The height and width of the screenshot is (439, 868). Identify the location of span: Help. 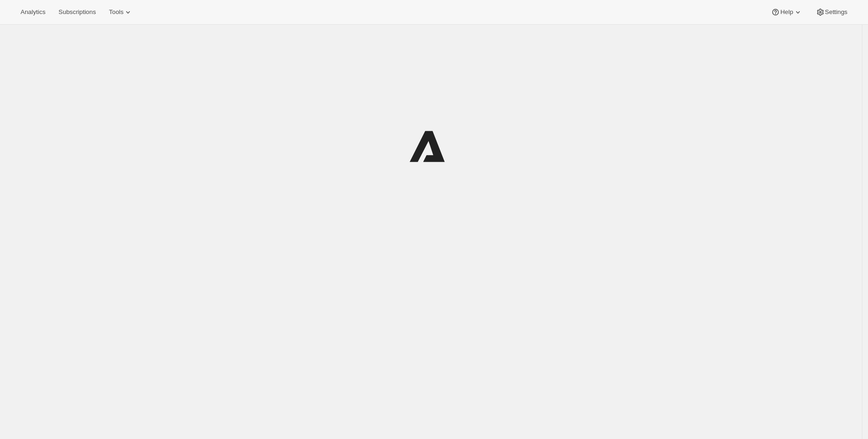
(786, 12).